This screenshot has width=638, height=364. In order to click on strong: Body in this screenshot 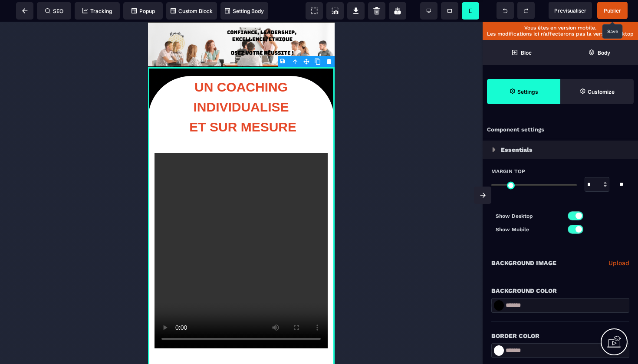, I will do `click(604, 53)`.